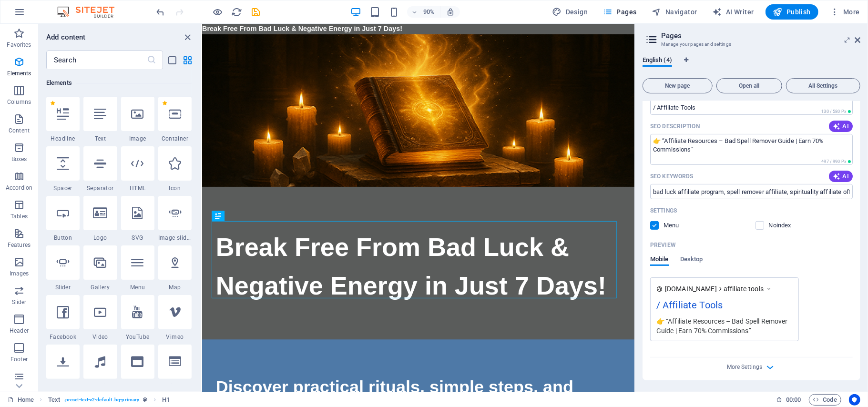 The width and height of the screenshot is (868, 407). I want to click on span: Text, so click(100, 138).